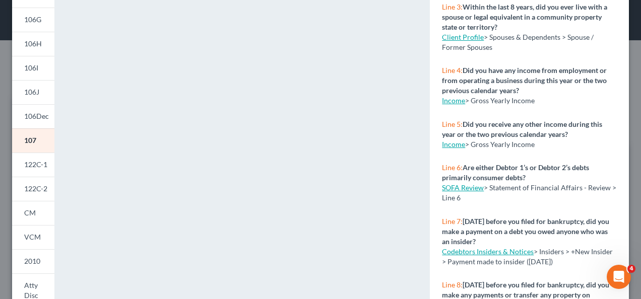  What do you see at coordinates (36, 164) in the screenshot?
I see `span: 122C-1` at bounding box center [36, 164].